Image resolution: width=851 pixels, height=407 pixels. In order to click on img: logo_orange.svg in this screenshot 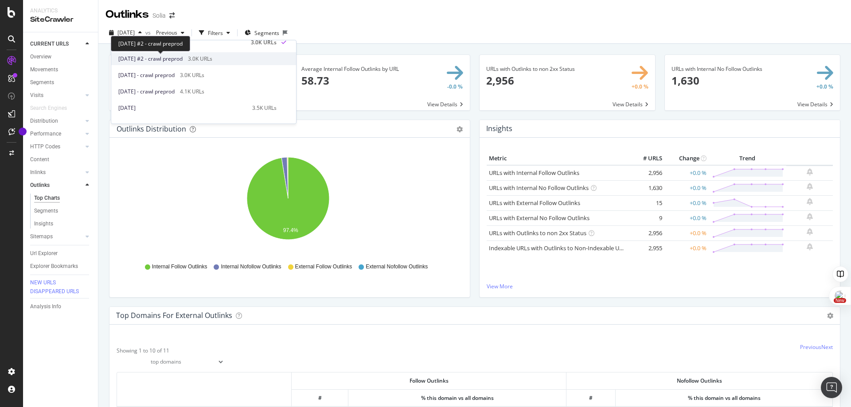, I will do `click(18, 18)`.